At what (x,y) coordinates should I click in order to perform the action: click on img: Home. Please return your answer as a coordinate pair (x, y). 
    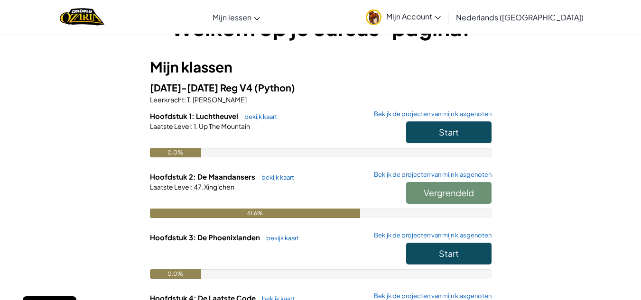
    Looking at the image, I should click on (82, 17).